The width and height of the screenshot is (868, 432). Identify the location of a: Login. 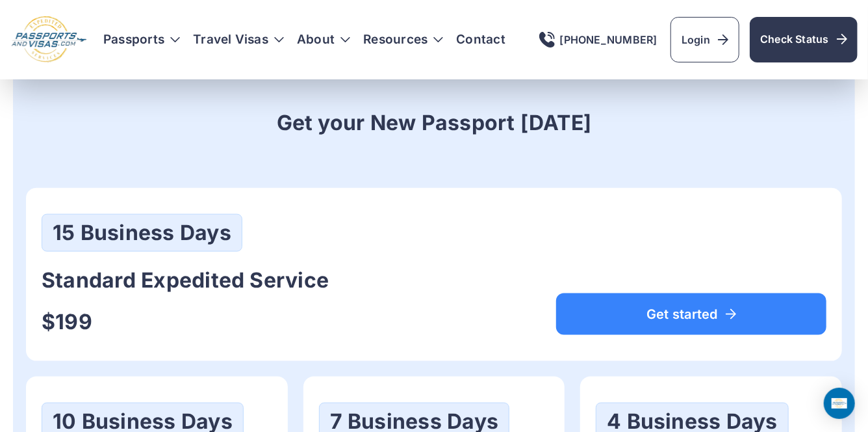
(705, 40).